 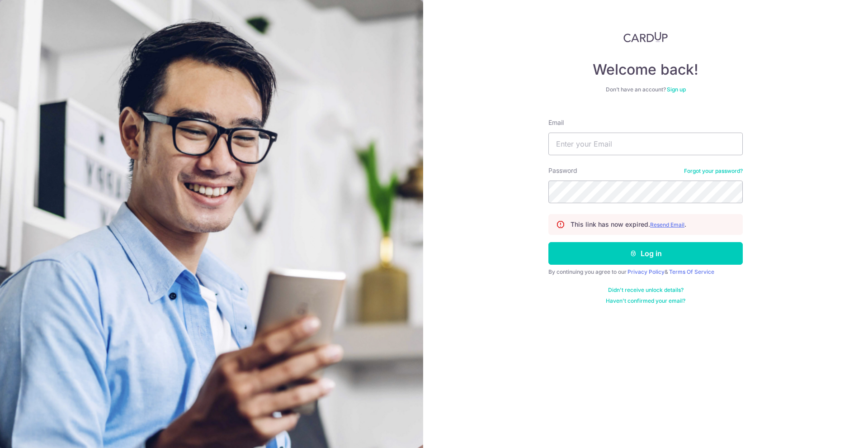 I want to click on a: Didn't receive unlock details?, so click(x=646, y=290).